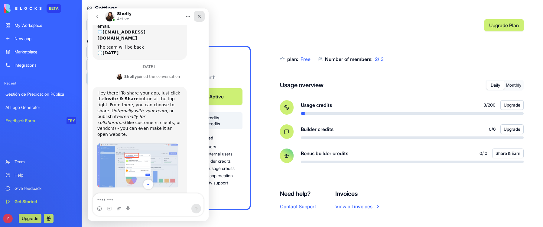 The width and height of the screenshot is (543, 227). Describe the element at coordinates (298, 194) in the screenshot. I see `h4: Need help?` at that location.